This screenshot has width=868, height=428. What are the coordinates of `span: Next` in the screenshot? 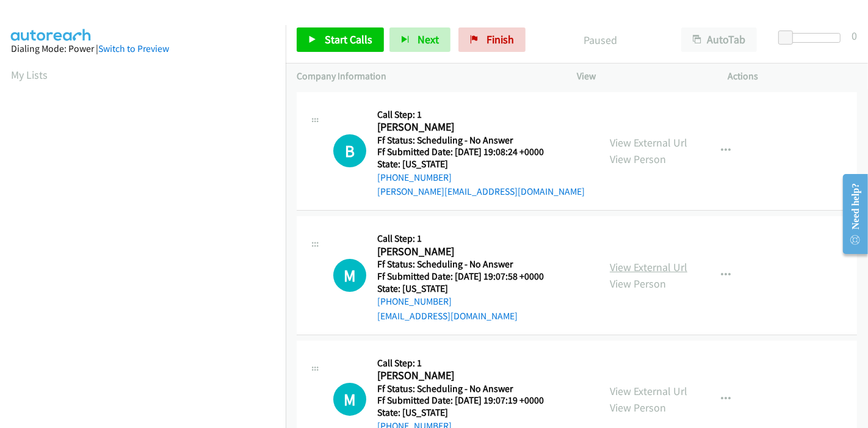 It's located at (428, 39).